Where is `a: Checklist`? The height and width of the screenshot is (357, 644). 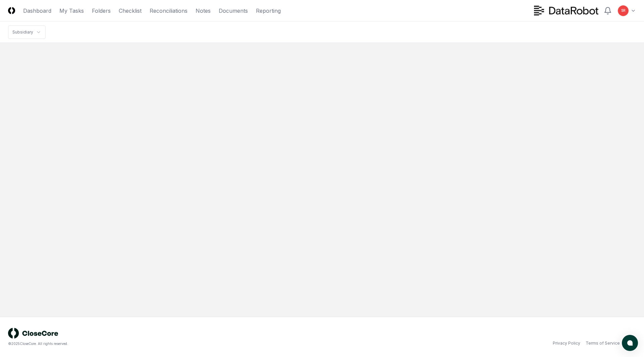 a: Checklist is located at coordinates (130, 11).